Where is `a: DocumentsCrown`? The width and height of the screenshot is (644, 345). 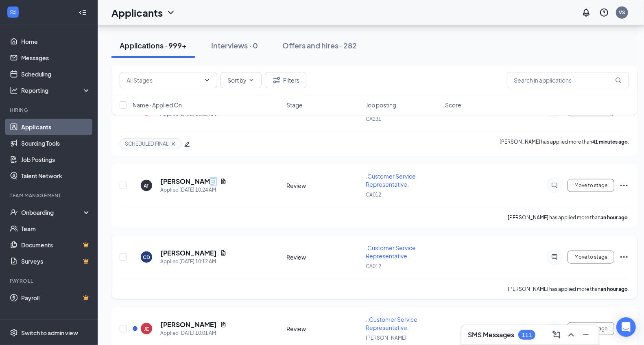
a: DocumentsCrown is located at coordinates (56, 245).